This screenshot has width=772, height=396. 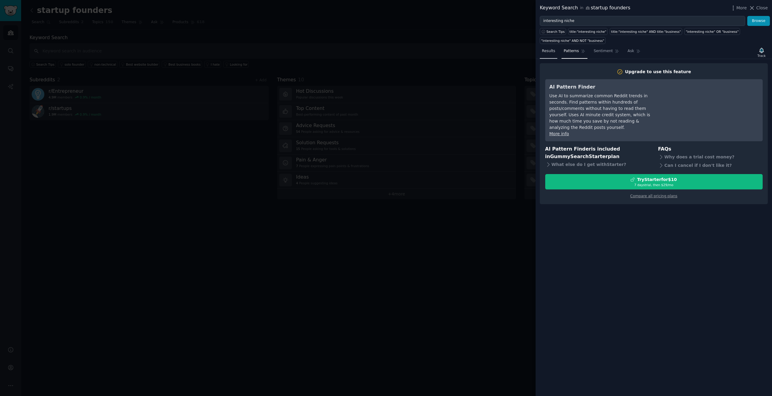 I want to click on input: Try a keyword related to your business, so click(x=642, y=21).